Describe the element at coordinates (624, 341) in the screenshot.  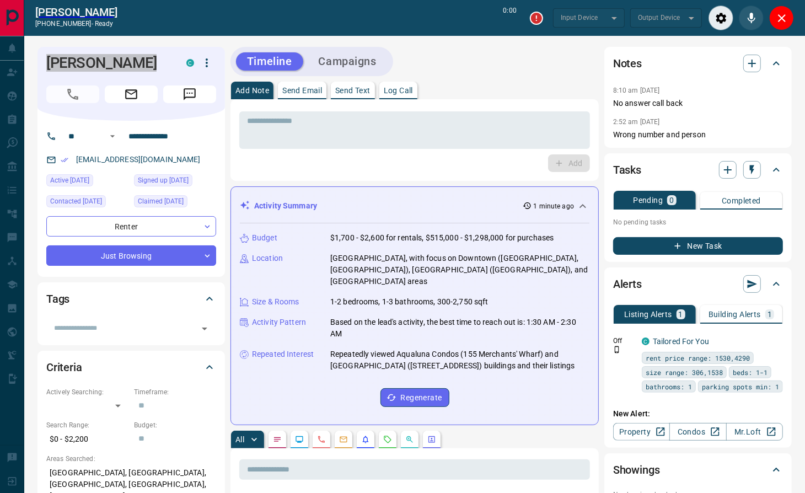
I see `p: Off` at that location.